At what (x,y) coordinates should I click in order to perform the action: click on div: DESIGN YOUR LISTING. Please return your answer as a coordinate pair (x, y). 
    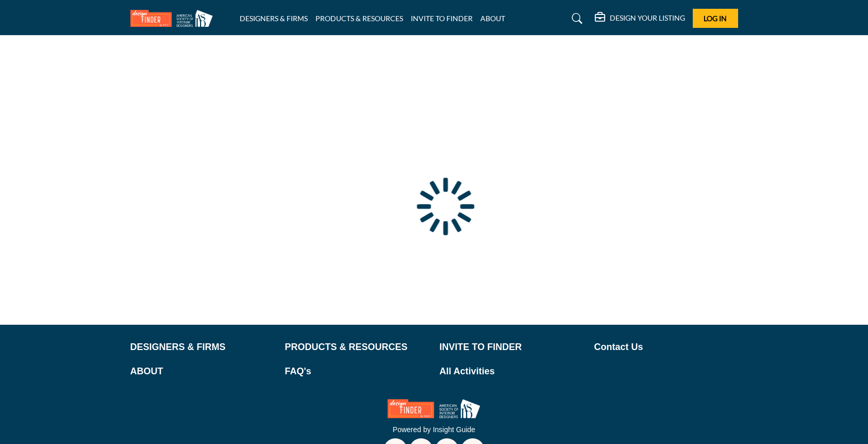
    Looking at the image, I should click on (640, 18).